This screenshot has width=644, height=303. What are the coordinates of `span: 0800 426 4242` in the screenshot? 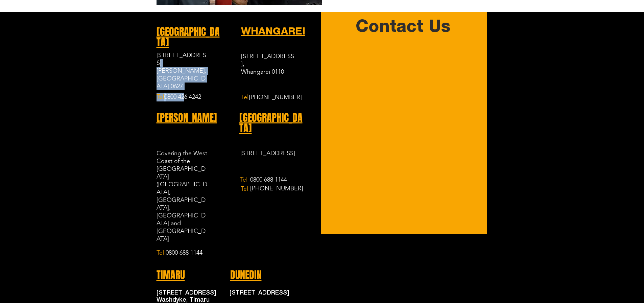 It's located at (183, 96).